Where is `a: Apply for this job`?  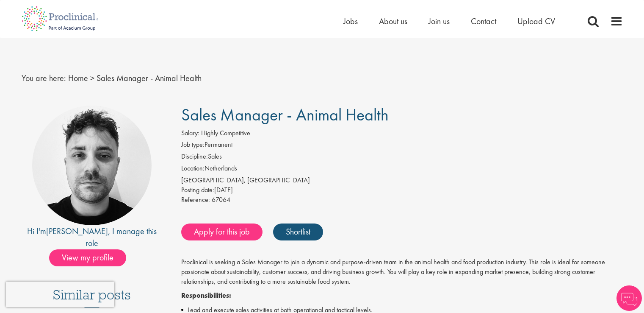 a: Apply for this job is located at coordinates (222, 232).